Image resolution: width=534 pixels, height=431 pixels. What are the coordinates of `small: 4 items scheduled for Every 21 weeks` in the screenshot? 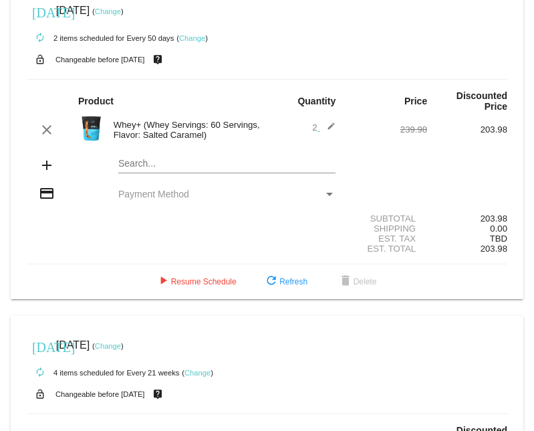 It's located at (103, 373).